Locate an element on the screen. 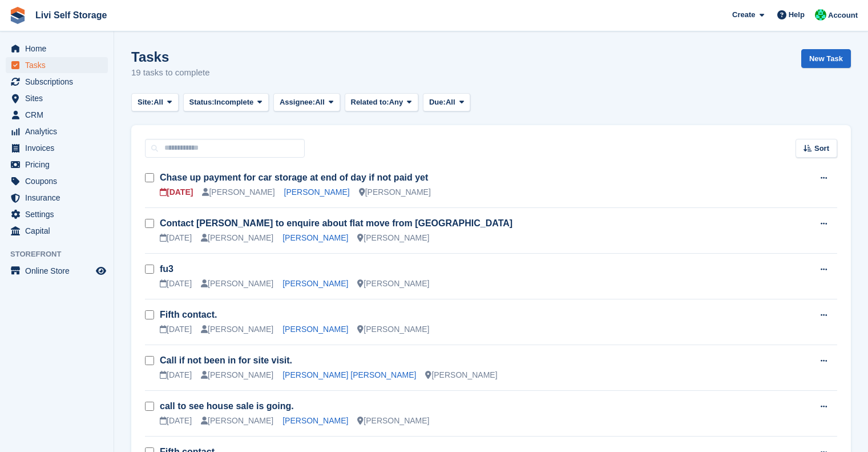 This screenshot has width=868, height=452. button: Status: Incomplete is located at coordinates (226, 102).